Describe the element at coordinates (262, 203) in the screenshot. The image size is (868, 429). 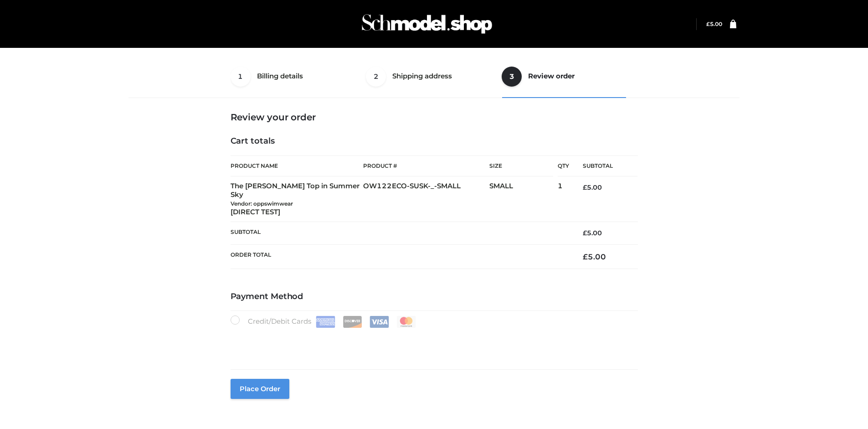
I see `small: Vendor: oppswimwear` at that location.